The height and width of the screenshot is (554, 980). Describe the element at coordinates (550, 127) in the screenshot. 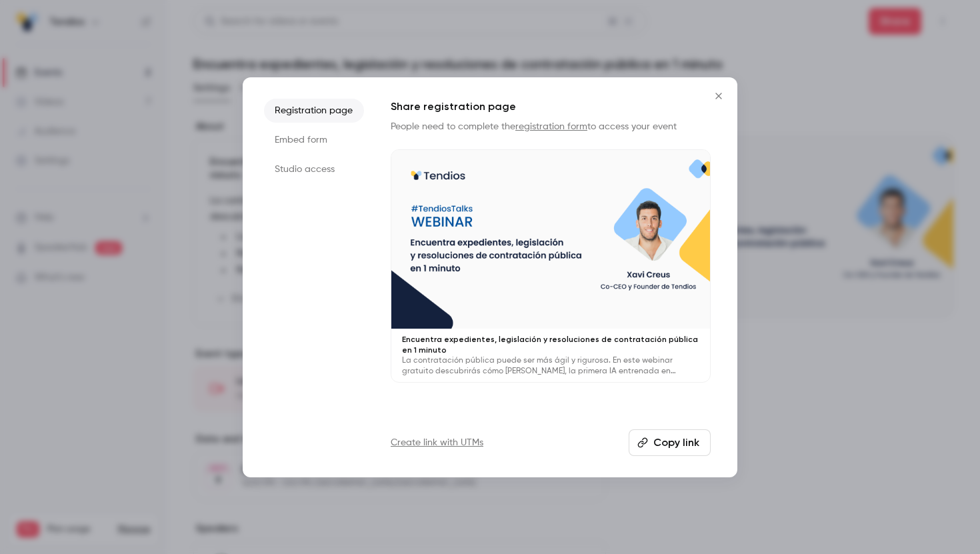

I see `p: People need to complete the to access your event` at that location.